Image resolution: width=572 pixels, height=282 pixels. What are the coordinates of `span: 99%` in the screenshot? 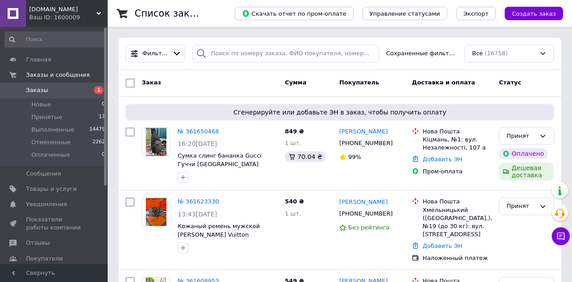 It's located at (354, 157).